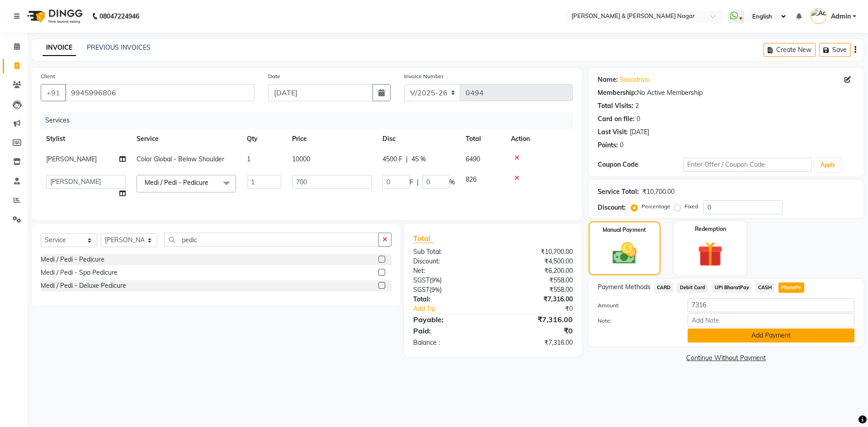  Describe the element at coordinates (53, 93) in the screenshot. I see `button: +91` at that location.